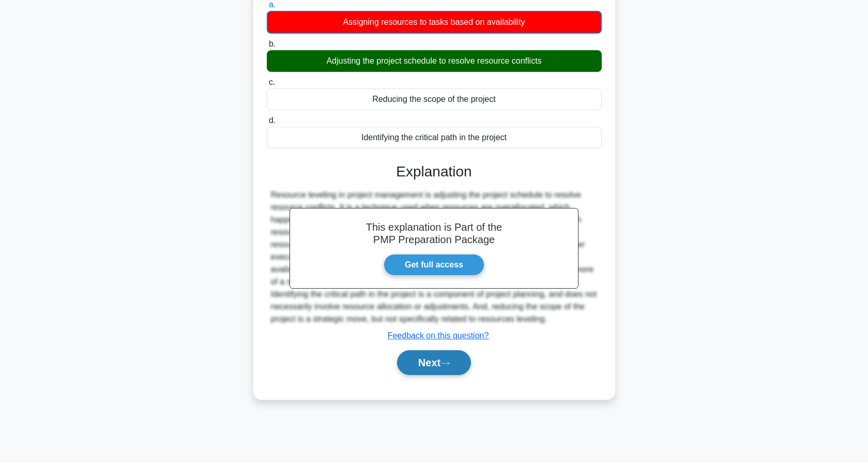 Image resolution: width=868 pixels, height=463 pixels. I want to click on u: Feedback on this question?, so click(439, 335).